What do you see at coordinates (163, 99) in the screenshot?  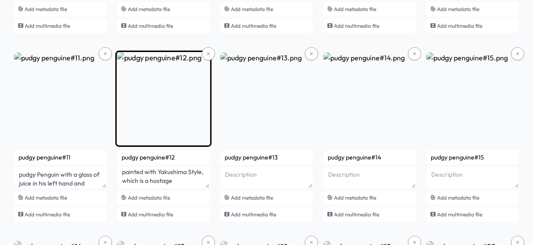 I see `img: pudgy penguine#12.png` at bounding box center [163, 99].